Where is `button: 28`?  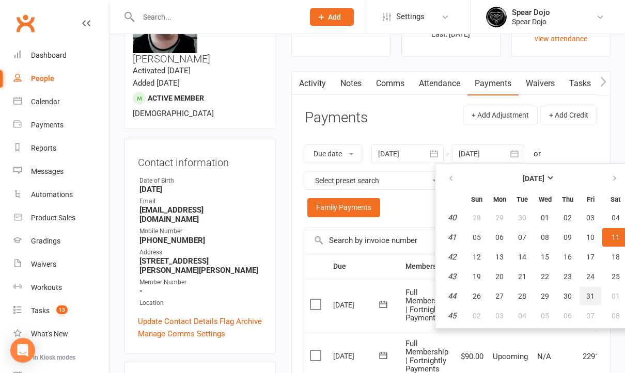 button: 28 is located at coordinates (522, 296).